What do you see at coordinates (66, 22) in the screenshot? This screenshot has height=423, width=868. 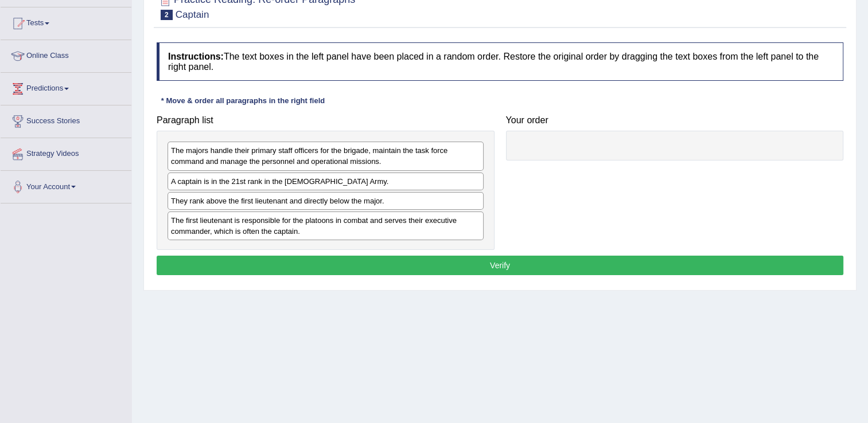 I see `a: Tests` at bounding box center [66, 22].